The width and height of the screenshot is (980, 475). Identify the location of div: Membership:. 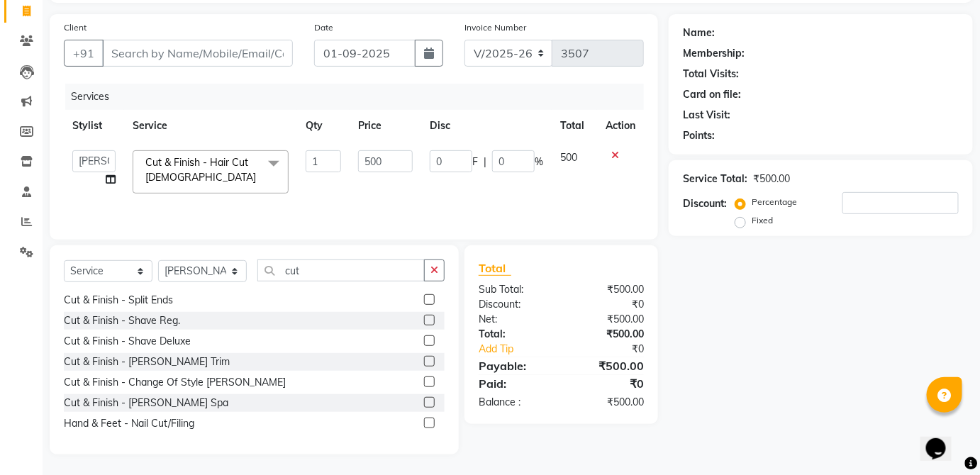
(714, 53).